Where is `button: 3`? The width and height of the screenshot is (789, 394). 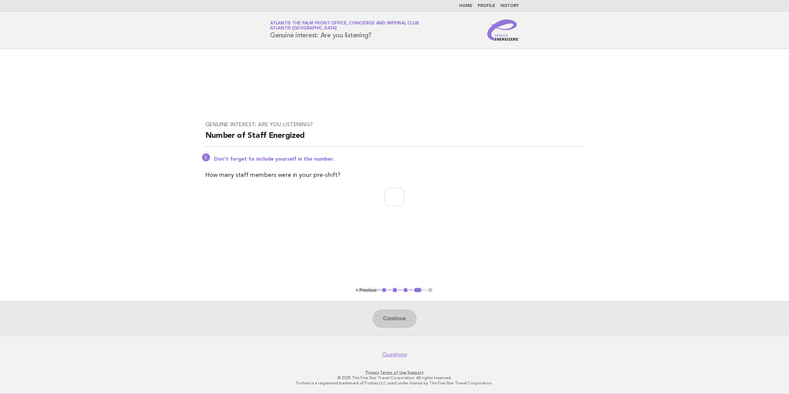 button: 3 is located at coordinates (406, 290).